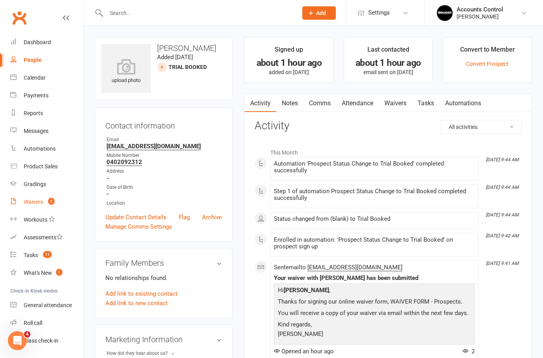 The image size is (543, 358). What do you see at coordinates (41, 166) in the screenshot?
I see `div: Product Sales` at bounding box center [41, 166].